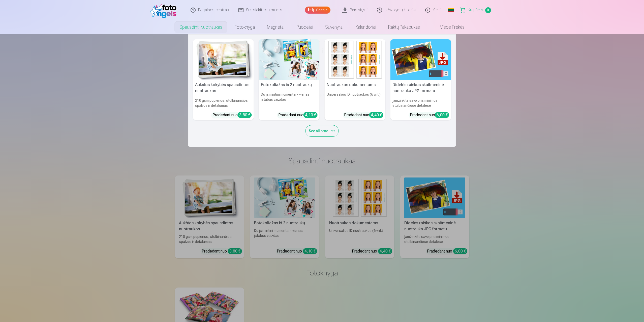  I want to click on a: Suvenyrai, so click(334, 27).